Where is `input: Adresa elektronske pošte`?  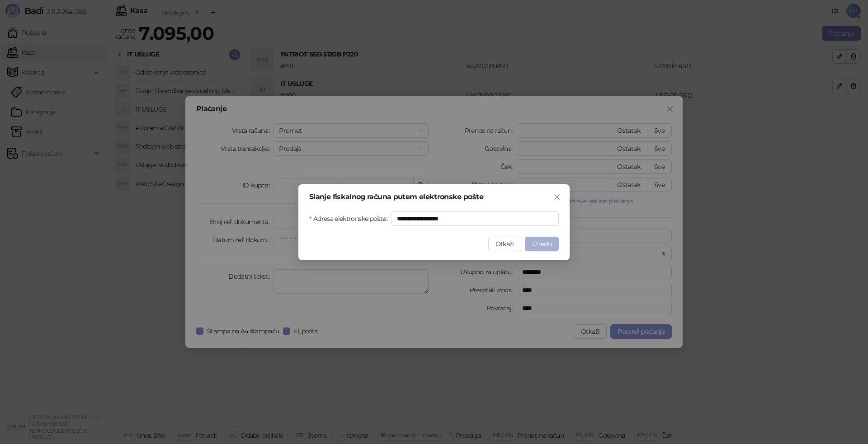
input: Adresa elektronske pošte is located at coordinates (475, 218).